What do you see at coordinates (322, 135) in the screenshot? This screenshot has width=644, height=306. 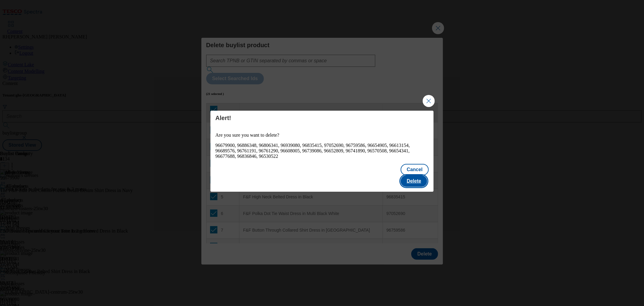 I see `p: Are you sure you want to delete?` at bounding box center [322, 135].